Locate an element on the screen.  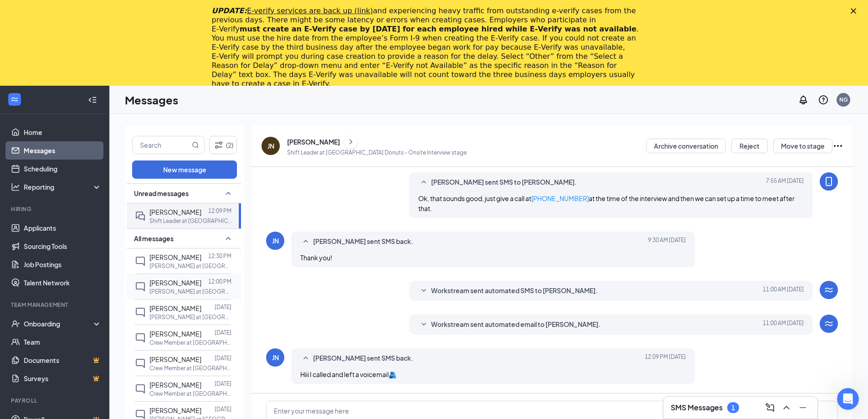
svg: UserCheck is located at coordinates (16, 324).